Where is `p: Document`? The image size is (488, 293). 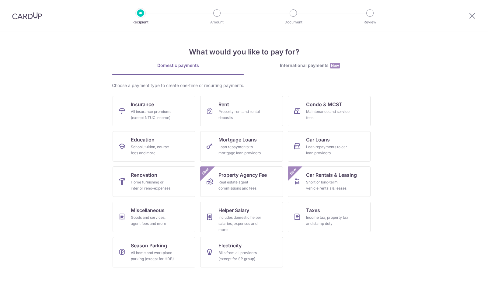 p: Document is located at coordinates (293, 22).